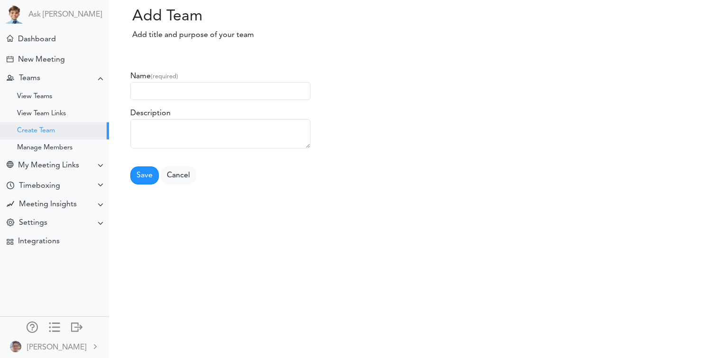 The image size is (728, 358). Describe the element at coordinates (55, 326) in the screenshot. I see `div: Show only icons` at that location.